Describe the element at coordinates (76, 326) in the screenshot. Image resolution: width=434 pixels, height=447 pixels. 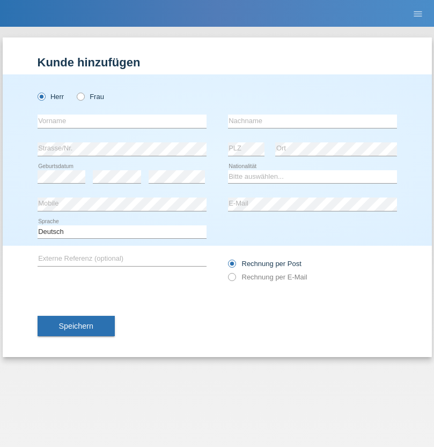
I see `span: Speichern` at that location.